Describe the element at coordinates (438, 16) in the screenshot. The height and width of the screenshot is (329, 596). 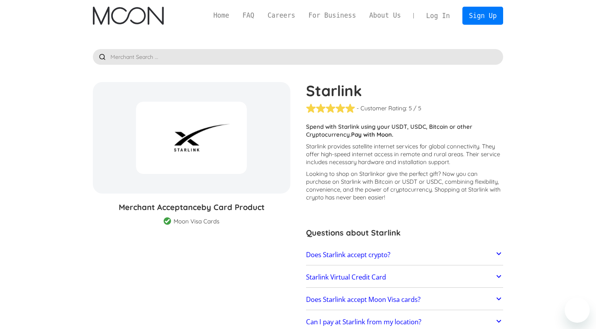
I see `a: Log In` at that location.